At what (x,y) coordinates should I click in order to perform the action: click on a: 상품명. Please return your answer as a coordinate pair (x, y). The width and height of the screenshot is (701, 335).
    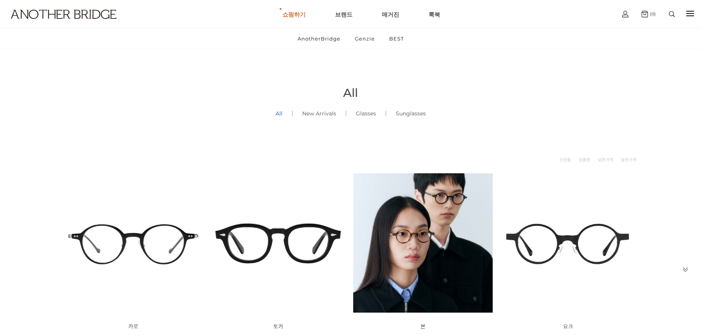
    Looking at the image, I should click on (584, 160).